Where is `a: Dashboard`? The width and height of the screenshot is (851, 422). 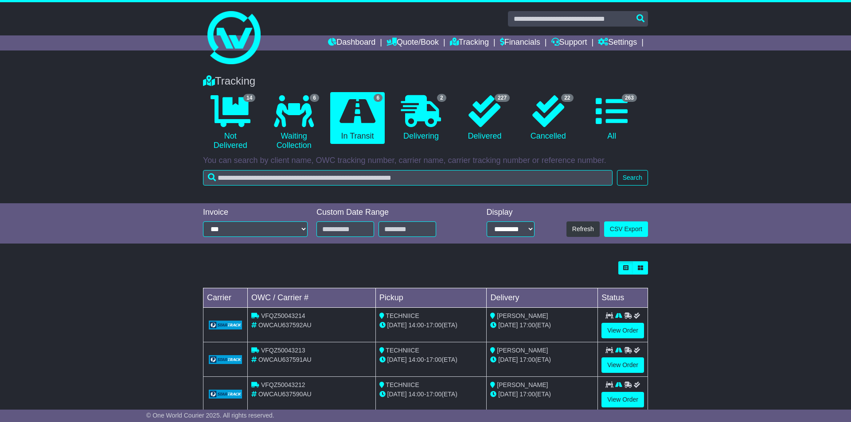
a: Dashboard is located at coordinates (351, 43).